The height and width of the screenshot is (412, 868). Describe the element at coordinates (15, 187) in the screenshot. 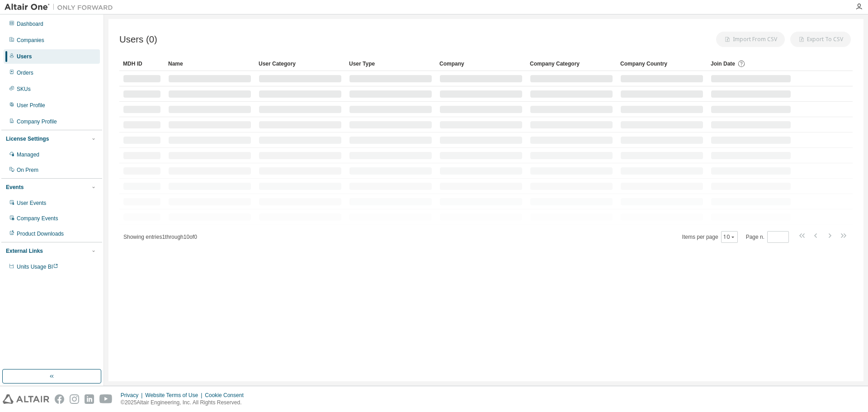

I see `div: Events` at that location.